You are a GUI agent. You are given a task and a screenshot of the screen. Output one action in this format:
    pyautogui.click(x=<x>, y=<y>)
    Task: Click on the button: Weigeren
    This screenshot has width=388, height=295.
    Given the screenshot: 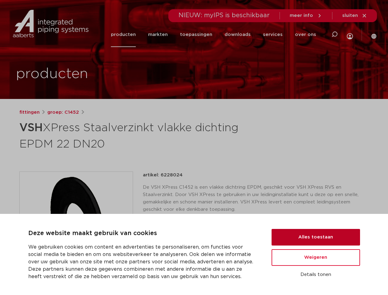 What is the action you would take?
    pyautogui.click(x=315, y=257)
    